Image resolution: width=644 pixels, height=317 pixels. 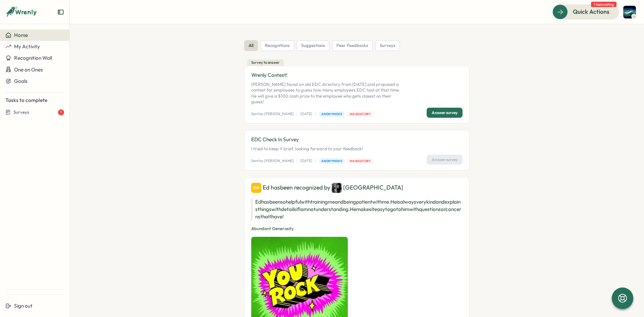 What do you see at coordinates (21, 81) in the screenshot?
I see `span: Goals` at bounding box center [21, 81].